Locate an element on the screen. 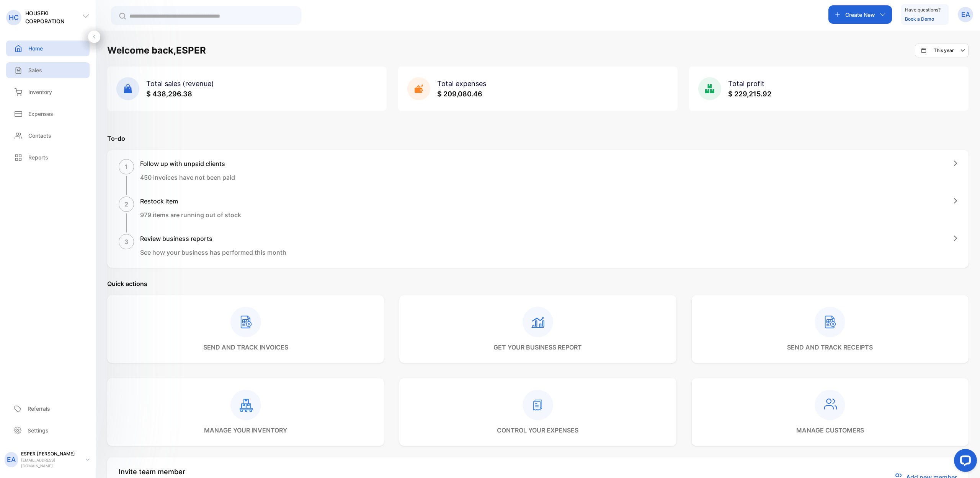 The width and height of the screenshot is (980, 478). p: 979 items are running out of stock is located at coordinates (191, 215).